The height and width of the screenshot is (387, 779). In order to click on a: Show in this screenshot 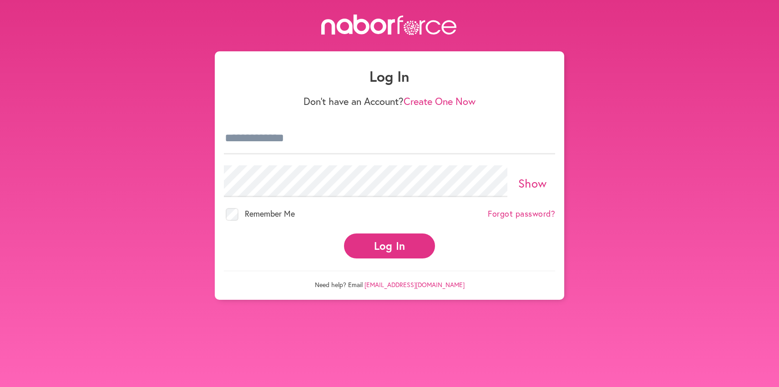, I will do `click(532, 183)`.